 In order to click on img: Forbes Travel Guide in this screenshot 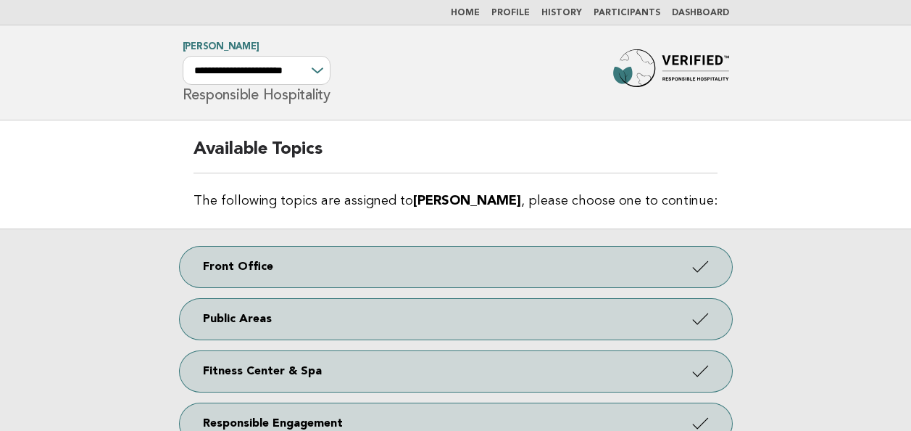, I will do `click(671, 73)`.